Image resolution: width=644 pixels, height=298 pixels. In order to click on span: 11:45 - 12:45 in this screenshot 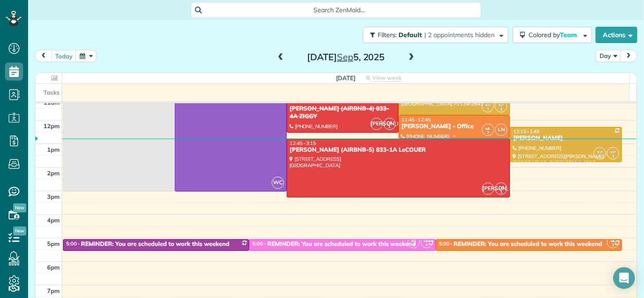, I will do `click(416, 119)`.